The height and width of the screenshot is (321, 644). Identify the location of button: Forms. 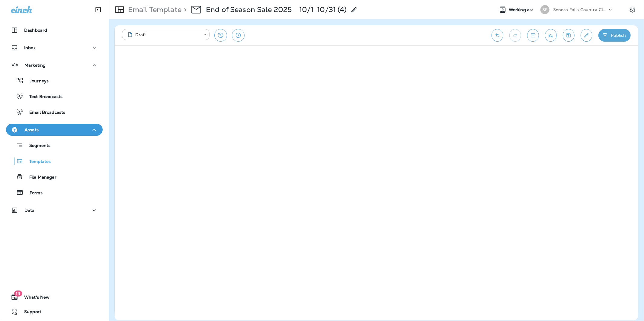
(54, 193).